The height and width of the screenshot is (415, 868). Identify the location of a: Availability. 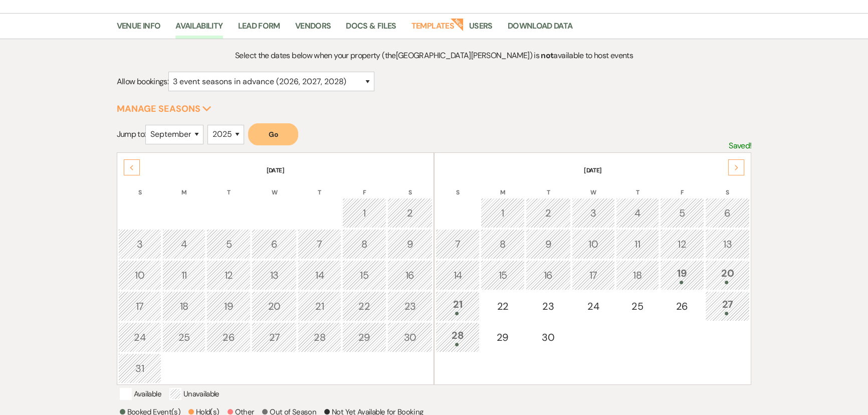
(199, 29).